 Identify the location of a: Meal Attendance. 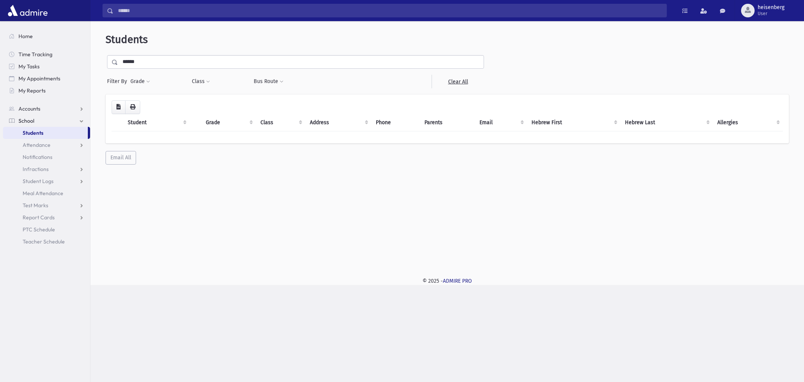
(46, 193).